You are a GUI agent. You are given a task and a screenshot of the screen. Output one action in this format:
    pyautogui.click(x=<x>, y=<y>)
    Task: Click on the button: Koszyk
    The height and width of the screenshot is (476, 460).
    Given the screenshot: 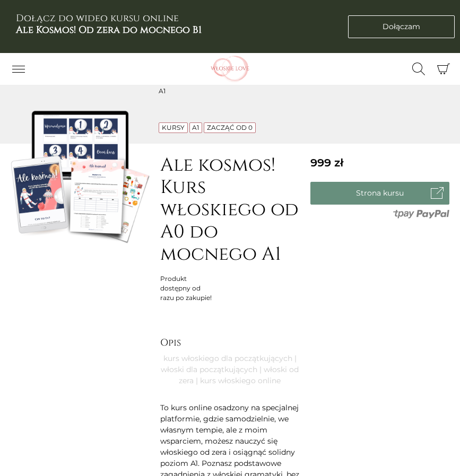 What is the action you would take?
    pyautogui.click(x=443, y=69)
    